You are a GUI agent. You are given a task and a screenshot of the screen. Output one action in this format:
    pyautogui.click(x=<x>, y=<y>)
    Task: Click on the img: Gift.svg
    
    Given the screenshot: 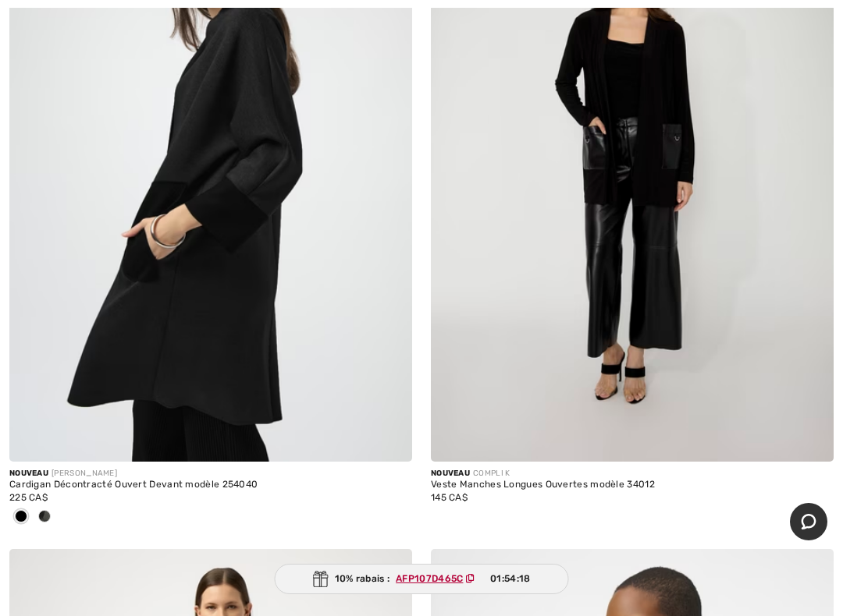 What is the action you would take?
    pyautogui.click(x=321, y=579)
    